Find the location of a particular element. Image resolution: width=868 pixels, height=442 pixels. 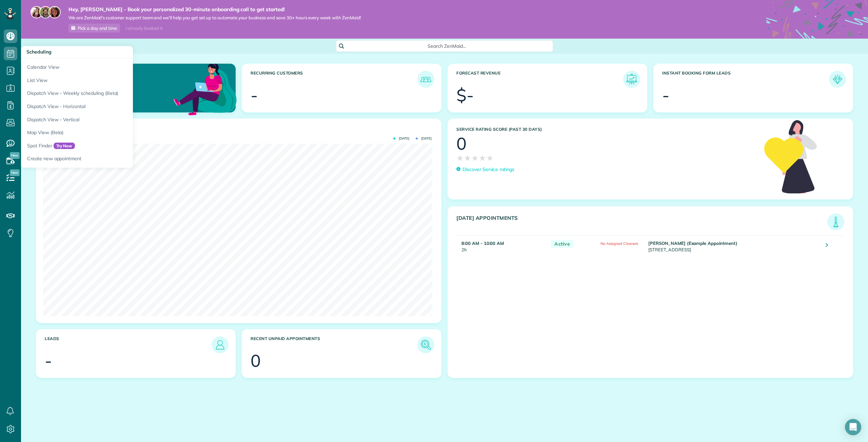

a: Pick a day and time is located at coordinates (94, 28).